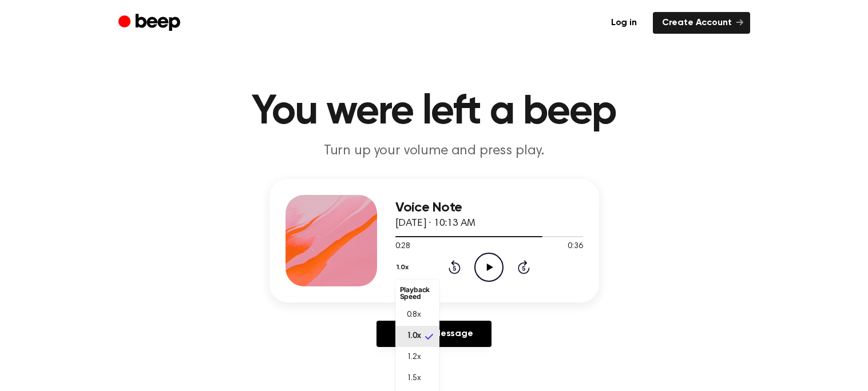  I want to click on p: Turn up your volume and press play., so click(434, 151).